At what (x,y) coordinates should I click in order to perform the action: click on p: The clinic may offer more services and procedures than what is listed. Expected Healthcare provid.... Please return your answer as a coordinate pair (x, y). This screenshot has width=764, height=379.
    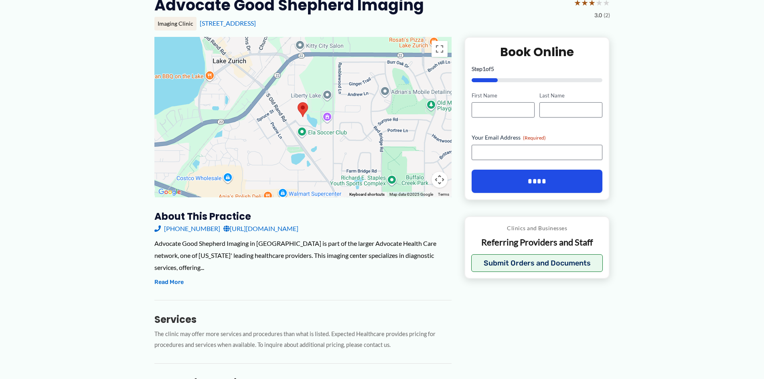
    Looking at the image, I should click on (303, 340).